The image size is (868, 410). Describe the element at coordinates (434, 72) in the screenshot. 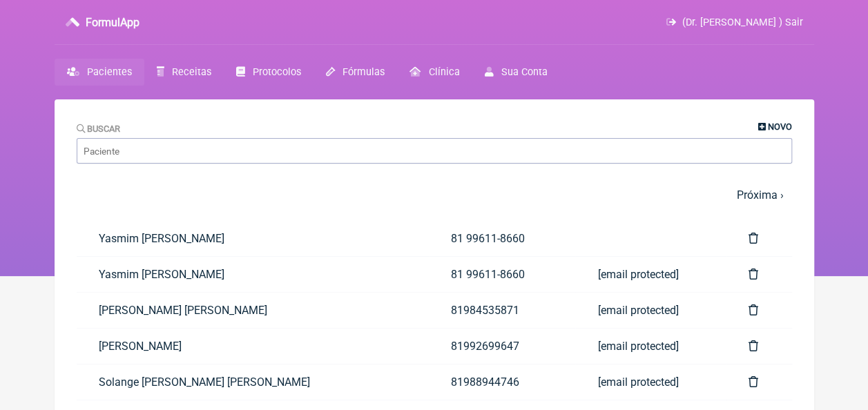

I see `a: Clínica` at that location.